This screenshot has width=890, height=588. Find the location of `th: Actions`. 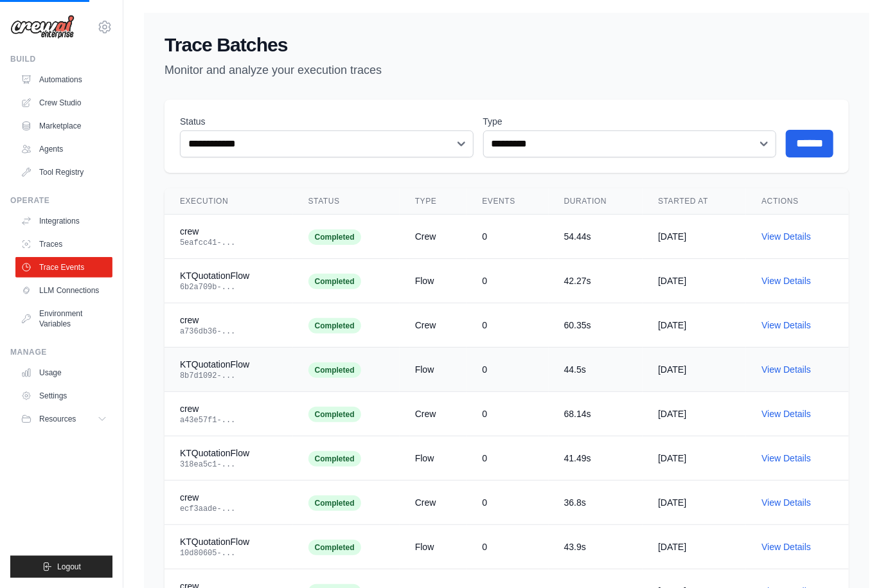

th: Actions is located at coordinates (797, 201).